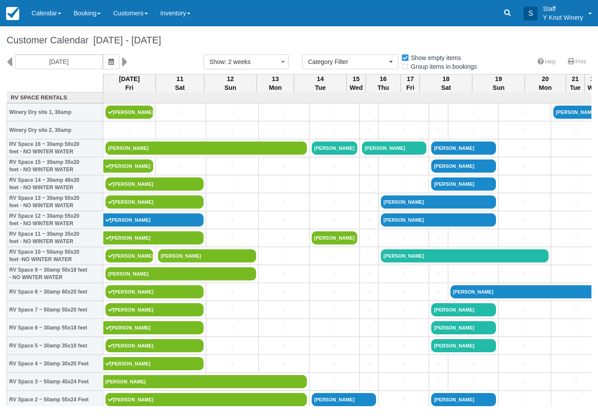 This screenshot has width=598, height=418. What do you see at coordinates (55, 256) in the screenshot?
I see `th: RV Space 10 ~ 50amp 50x20 feet -NO WINTER WATER` at bounding box center [55, 256].